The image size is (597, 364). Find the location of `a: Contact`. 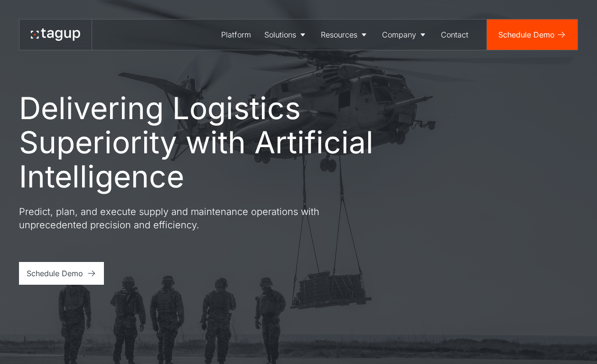

a: Contact is located at coordinates (455, 35).